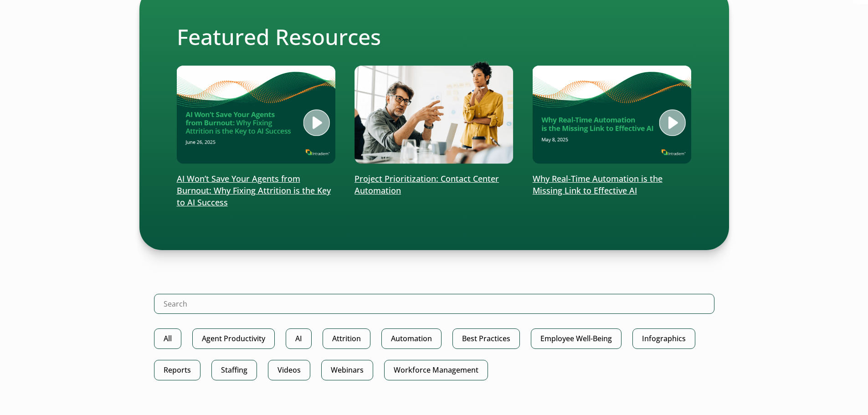  I want to click on a: Infographics, so click(664, 339).